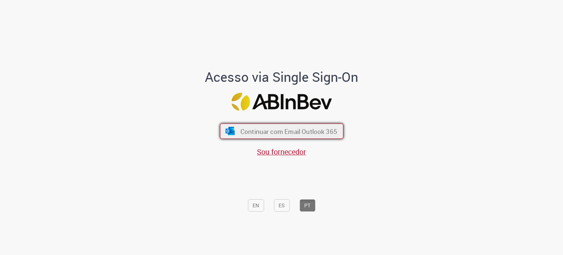 This screenshot has height=255, width=563. I want to click on a: Sou fornecedor, so click(281, 151).